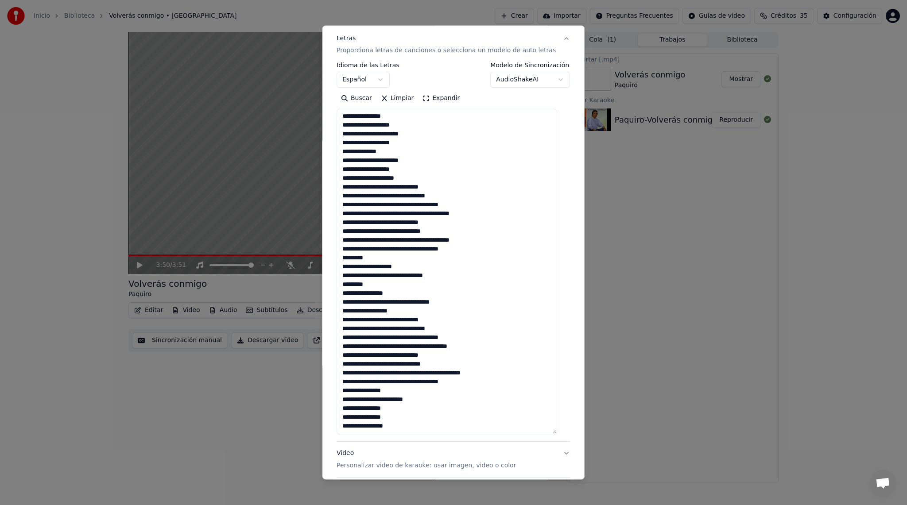 The image size is (907, 505). I want to click on label: Modelo de Sincronización, so click(530, 65).